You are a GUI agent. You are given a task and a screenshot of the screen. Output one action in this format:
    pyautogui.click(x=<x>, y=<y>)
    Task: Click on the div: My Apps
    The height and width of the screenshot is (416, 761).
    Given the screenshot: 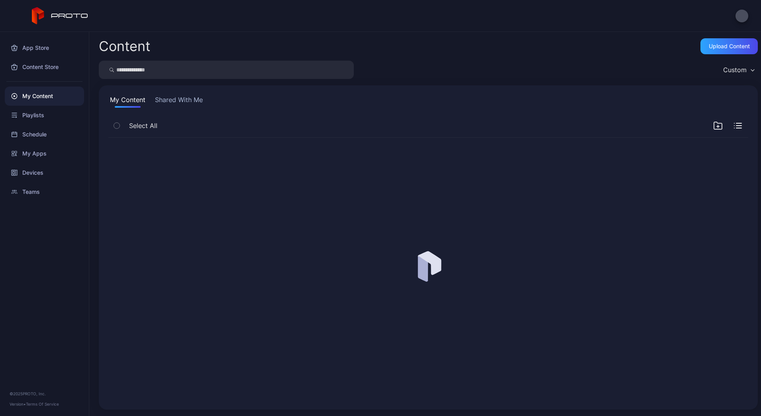 What is the action you would take?
    pyautogui.click(x=44, y=153)
    